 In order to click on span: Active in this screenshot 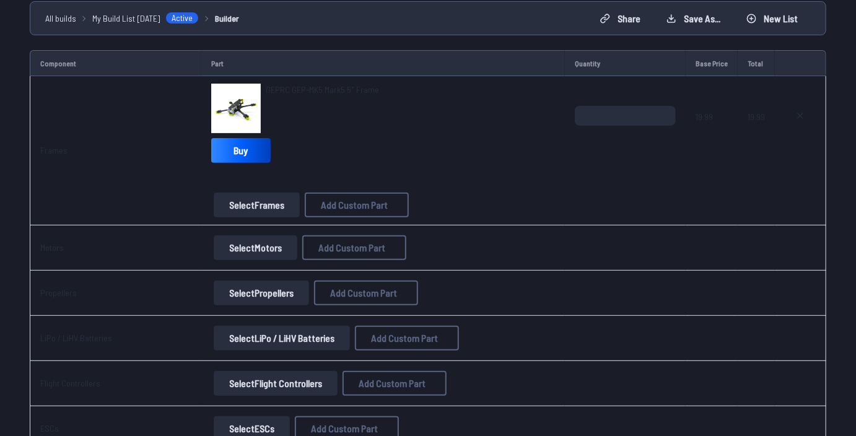, I will do `click(182, 18)`.